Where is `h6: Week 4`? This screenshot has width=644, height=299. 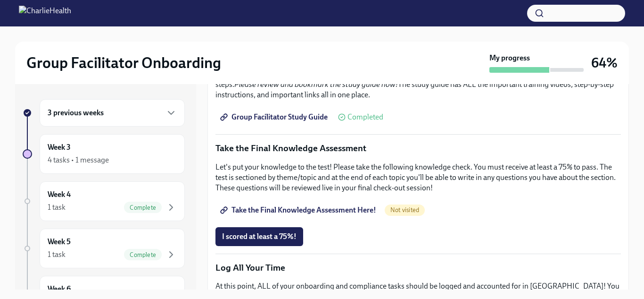
h6: Week 4 is located at coordinates (59, 195).